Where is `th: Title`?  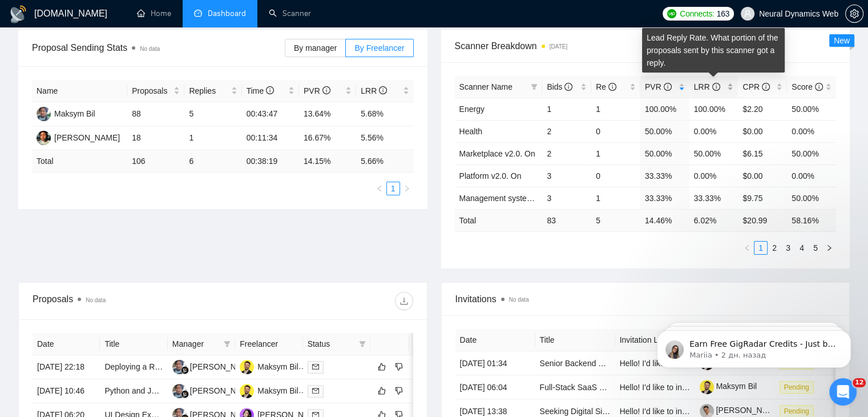 th: Title is located at coordinates (575, 339).